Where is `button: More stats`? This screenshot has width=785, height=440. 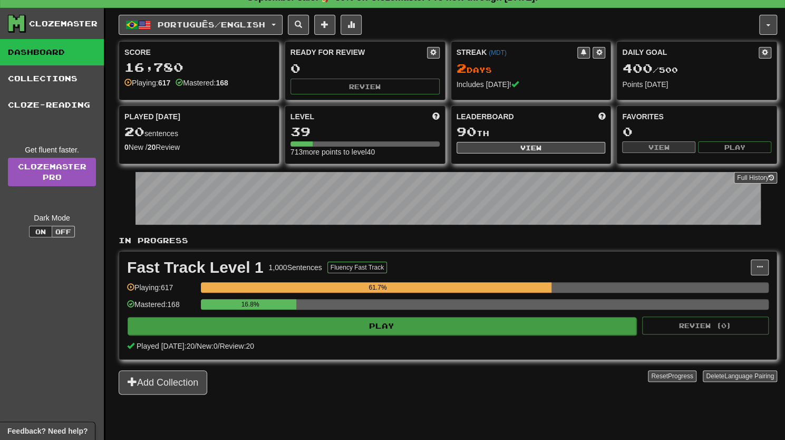
button: More stats is located at coordinates (351, 25).